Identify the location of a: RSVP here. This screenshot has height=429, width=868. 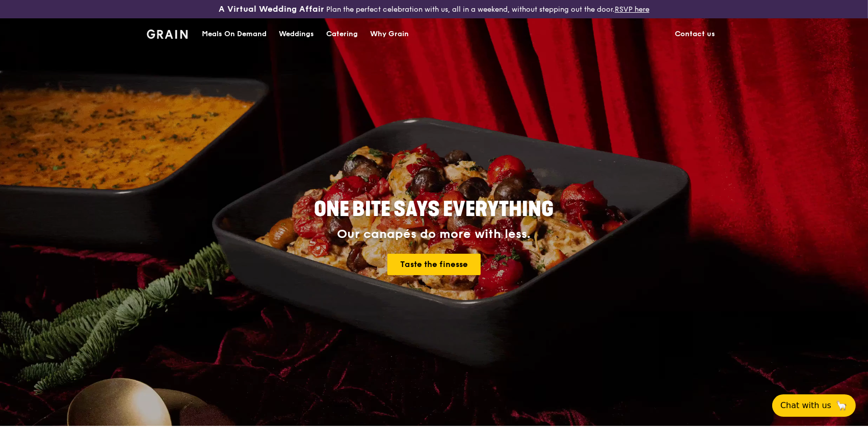
(632, 9).